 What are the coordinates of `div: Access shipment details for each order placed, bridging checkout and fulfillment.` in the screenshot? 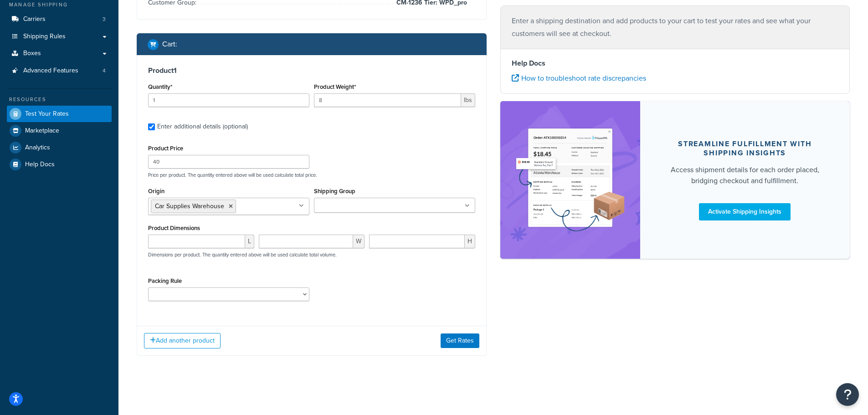 It's located at (745, 175).